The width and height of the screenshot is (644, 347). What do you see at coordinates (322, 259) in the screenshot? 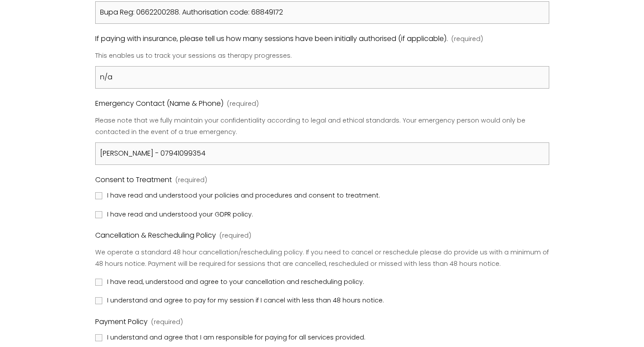
I see `p: We operate a standard 48 hour cancellation/rescheduling policy. If you need to cancel or reschedu...` at bounding box center [322, 259].